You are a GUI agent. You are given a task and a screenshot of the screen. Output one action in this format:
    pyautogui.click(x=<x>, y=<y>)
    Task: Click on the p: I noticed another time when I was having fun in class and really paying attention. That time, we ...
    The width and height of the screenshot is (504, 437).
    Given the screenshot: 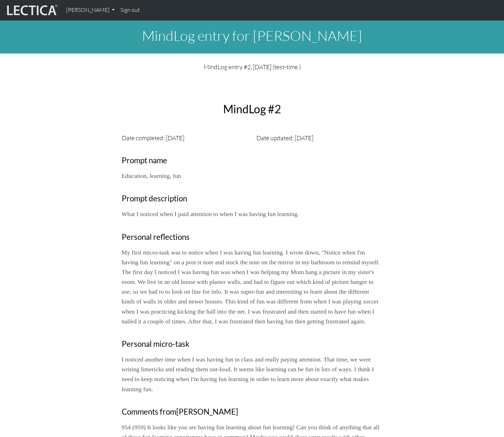 What is the action you would take?
    pyautogui.click(x=252, y=374)
    